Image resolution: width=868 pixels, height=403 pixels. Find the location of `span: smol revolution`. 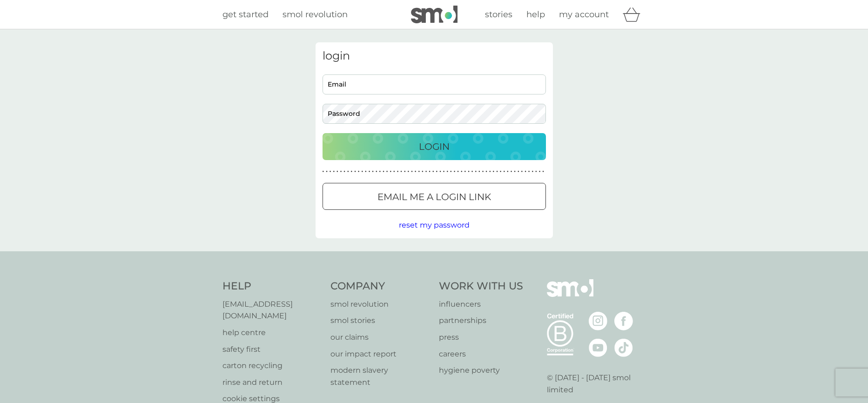

span: smol revolution is located at coordinates (315, 15).